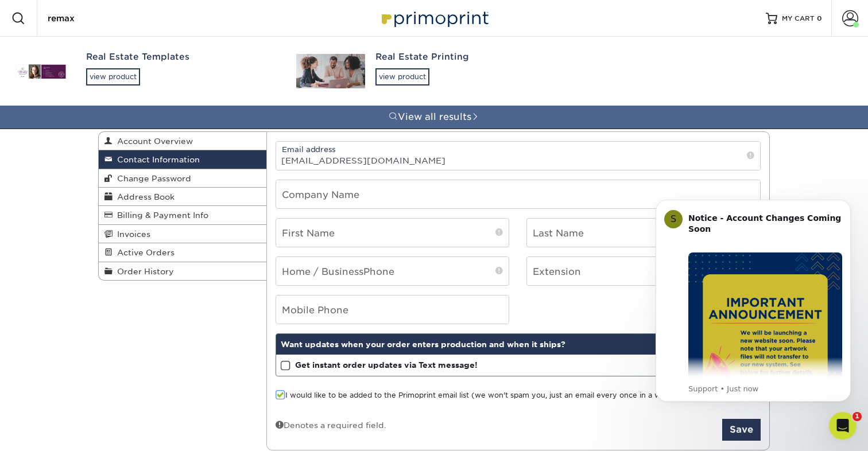  What do you see at coordinates (102, 18) in the screenshot?
I see `input: SEARCH PRODUCTS.....` at bounding box center [102, 18].